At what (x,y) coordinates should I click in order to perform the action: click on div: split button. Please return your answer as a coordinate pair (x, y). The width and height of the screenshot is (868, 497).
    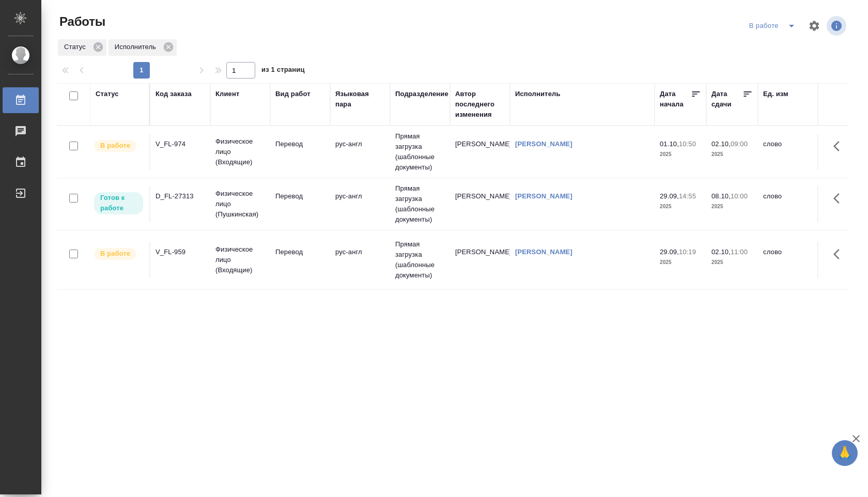
    Looking at the image, I should click on (774, 26).